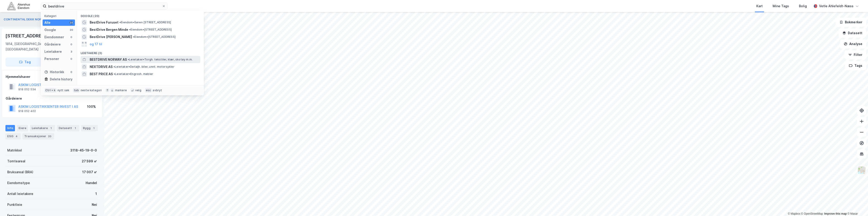  I want to click on div: 27 599 ㎡, so click(89, 161).